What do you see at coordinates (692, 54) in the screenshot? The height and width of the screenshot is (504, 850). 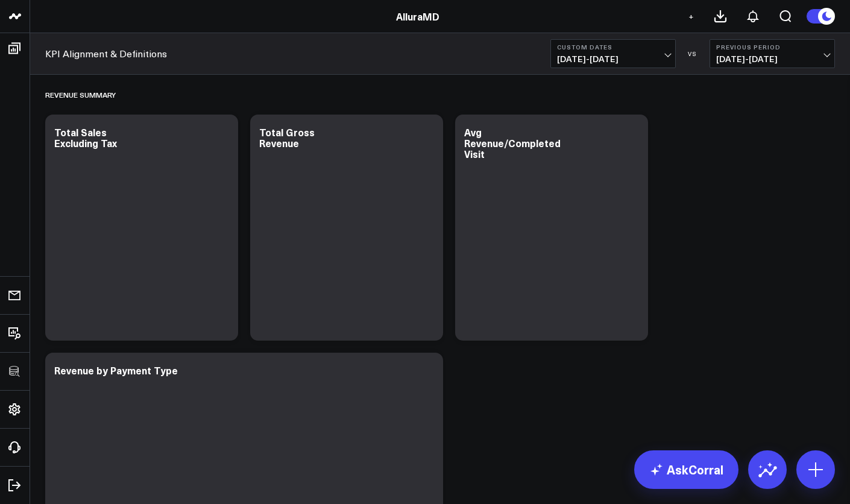 I see `div: VS` at bounding box center [692, 54].